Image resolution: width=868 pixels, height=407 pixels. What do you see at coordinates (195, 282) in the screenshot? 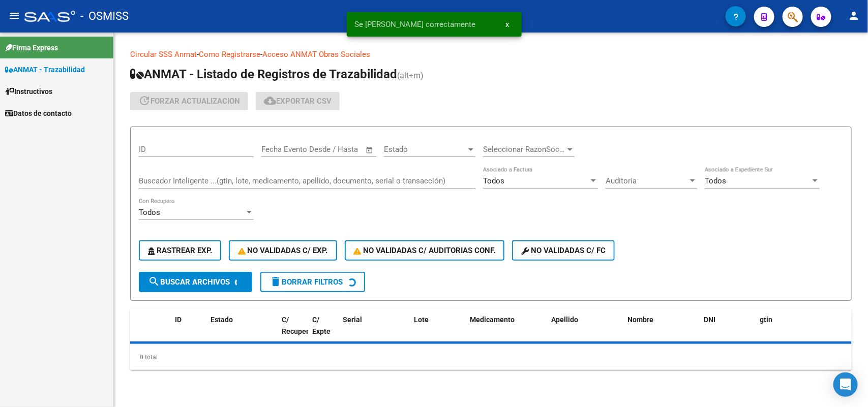
I see `button: Buscar Archivos` at bounding box center [195, 282].